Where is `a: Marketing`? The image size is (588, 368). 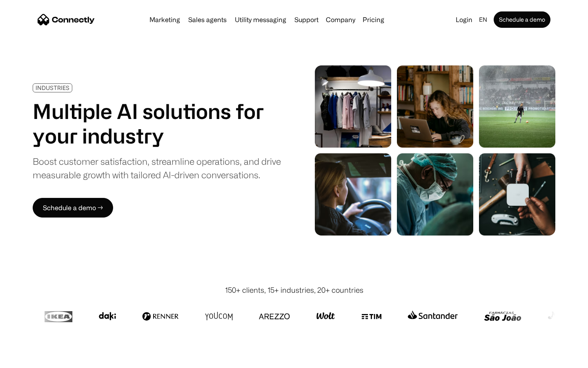 a: Marketing is located at coordinates (165, 19).